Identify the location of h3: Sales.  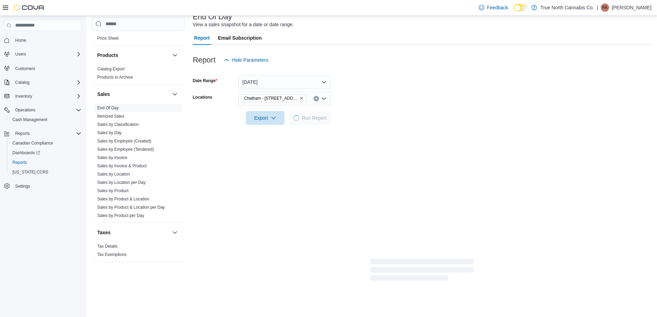
(104, 94).